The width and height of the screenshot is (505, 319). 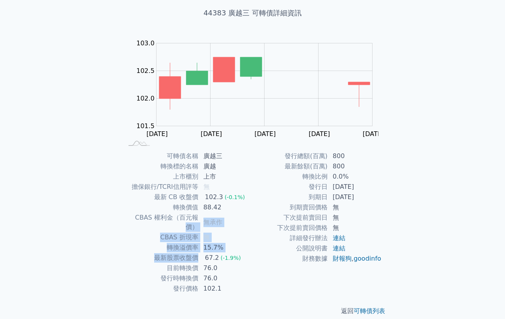 I want to click on td: 目前轉換價, so click(x=161, y=268).